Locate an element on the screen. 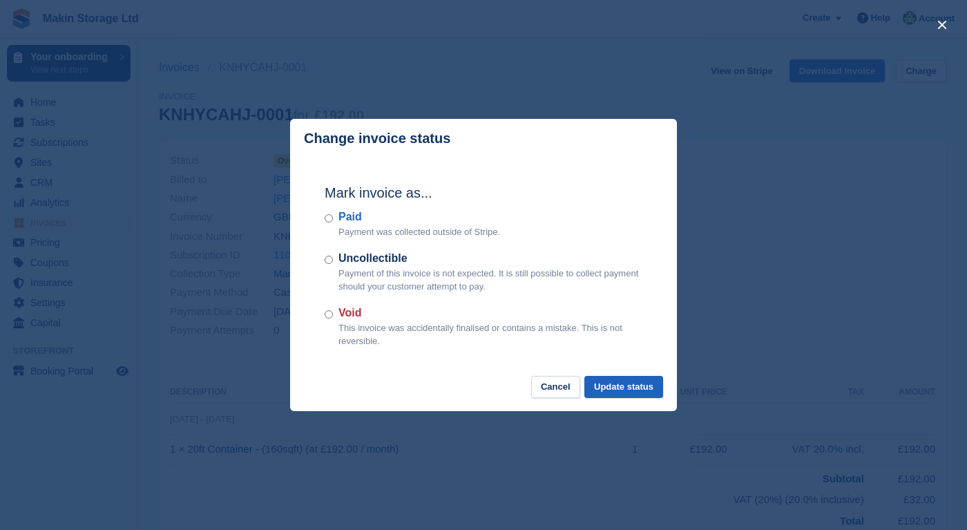 This screenshot has width=967, height=530. label: Paid is located at coordinates (419, 217).